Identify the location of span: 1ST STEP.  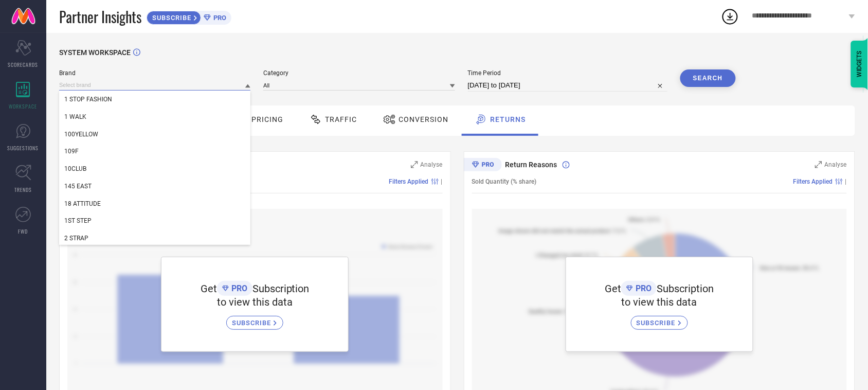
(78, 220).